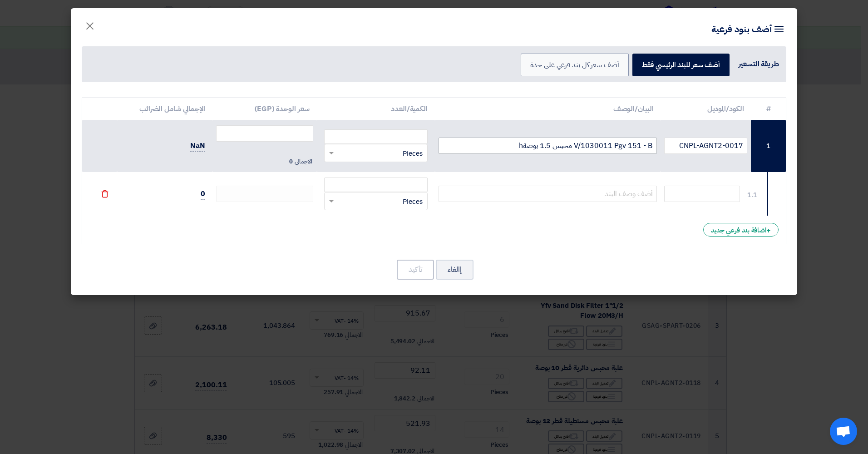  What do you see at coordinates (376, 109) in the screenshot?
I see `th: الكمية/العدد` at bounding box center [376, 109].